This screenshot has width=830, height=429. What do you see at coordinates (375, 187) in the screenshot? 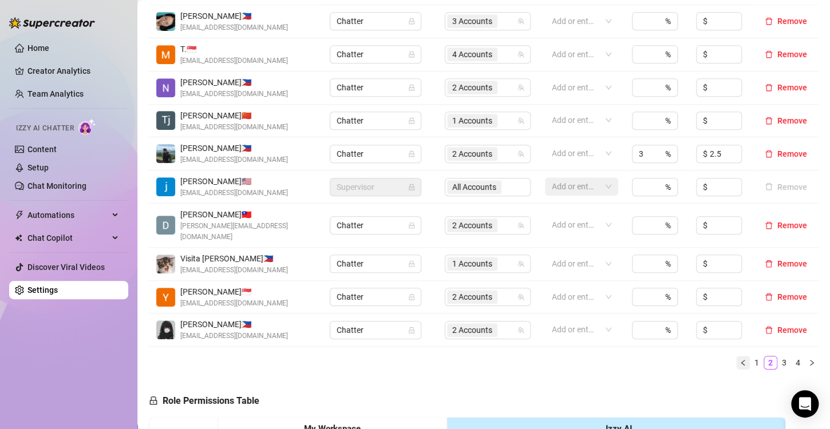
I see `span: Supervisor` at bounding box center [375, 187].